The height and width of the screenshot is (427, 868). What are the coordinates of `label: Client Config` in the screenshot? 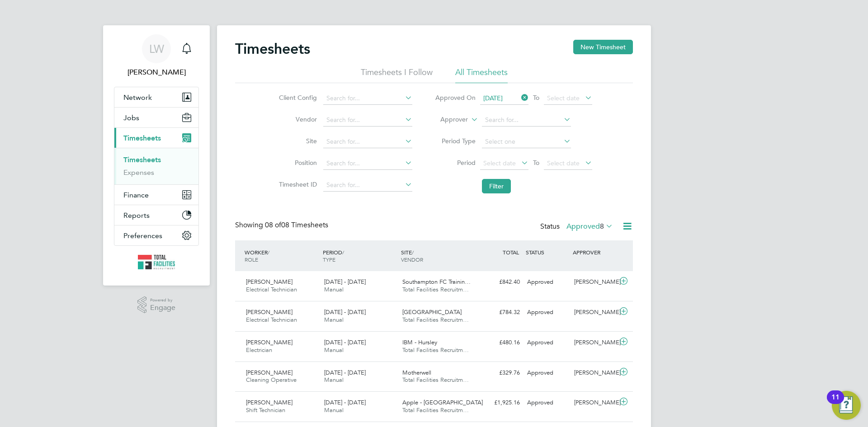 It's located at (297, 98).